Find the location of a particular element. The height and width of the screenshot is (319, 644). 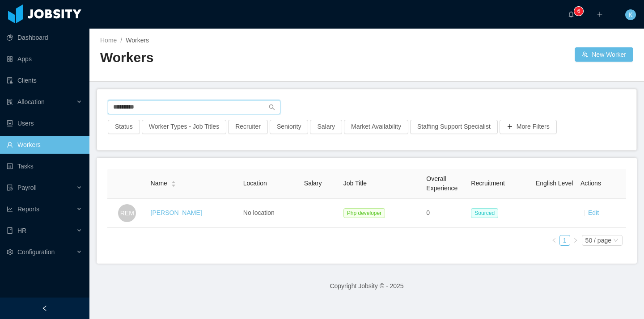

a: icon: robotUsers is located at coordinates (44, 123).